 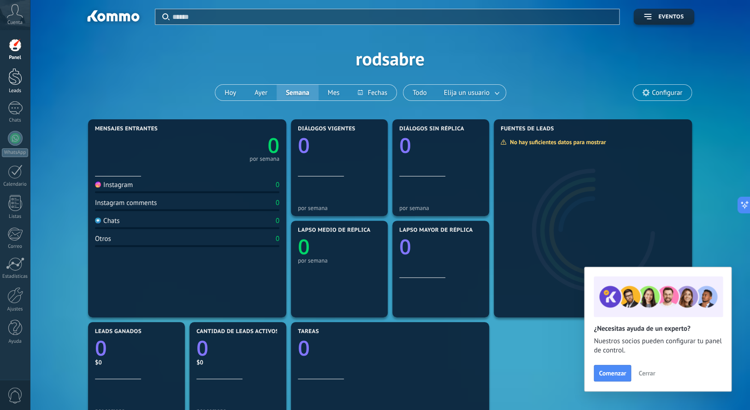 What do you see at coordinates (664, 17) in the screenshot?
I see `button: Eventos` at bounding box center [664, 17].